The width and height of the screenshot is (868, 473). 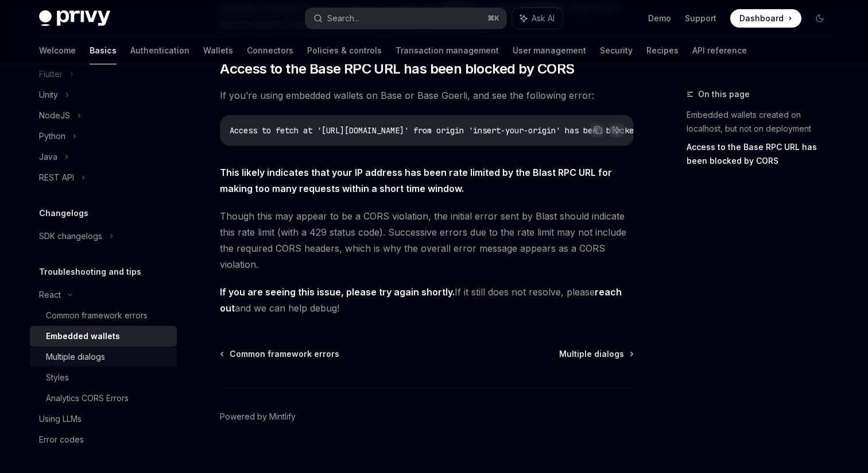 I want to click on span: Multiple dialogs, so click(x=592, y=354).